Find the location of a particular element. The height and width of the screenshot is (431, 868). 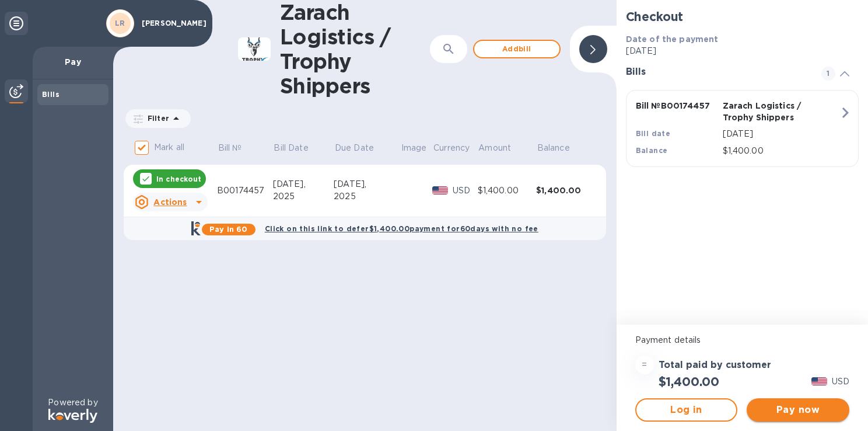

h3: Total paid by customer is located at coordinates (715, 365).